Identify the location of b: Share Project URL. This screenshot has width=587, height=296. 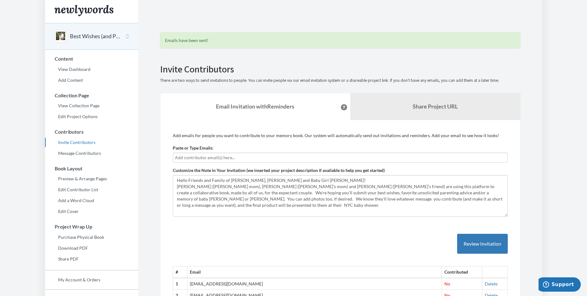
(435, 106).